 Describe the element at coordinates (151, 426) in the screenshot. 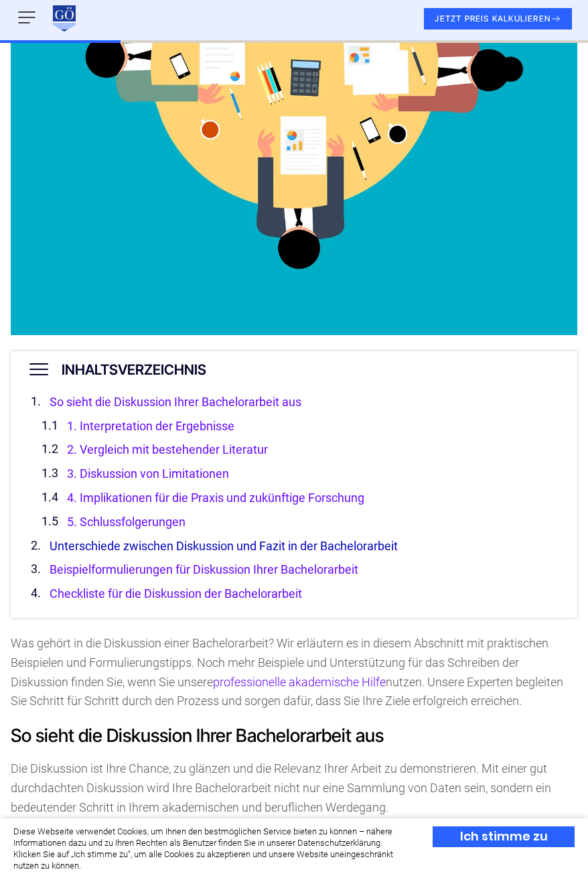

I see `a: 1. Interpretation der Ergebnisse` at that location.